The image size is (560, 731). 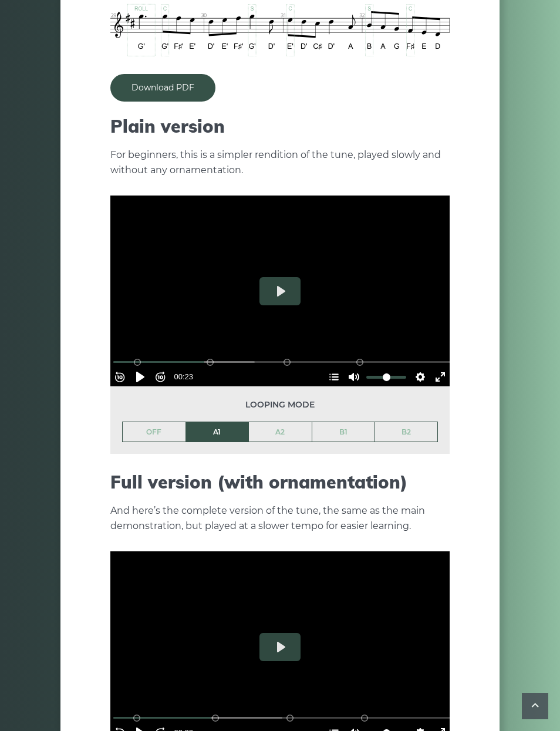 What do you see at coordinates (280, 432) in the screenshot?
I see `a: A2` at bounding box center [280, 432].